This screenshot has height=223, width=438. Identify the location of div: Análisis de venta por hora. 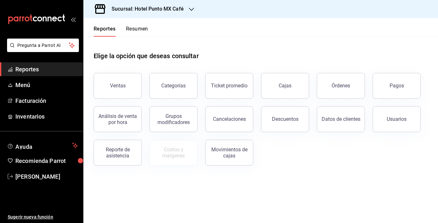
(118, 119).